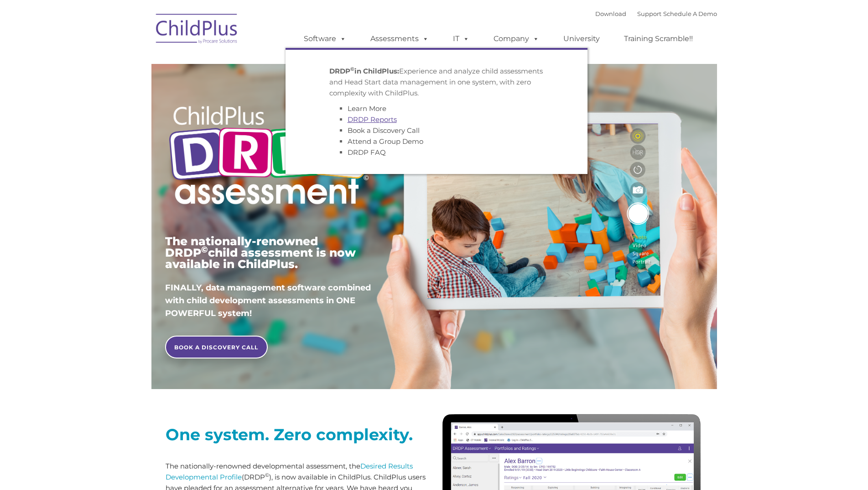  Describe the element at coordinates (289, 471) in the screenshot. I see `a: Desired Results Developmental Profile` at that location.